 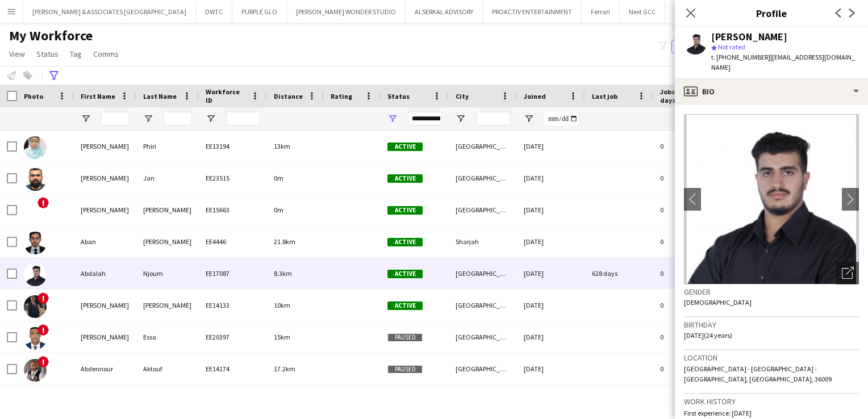 I want to click on span: Status, so click(x=398, y=96).